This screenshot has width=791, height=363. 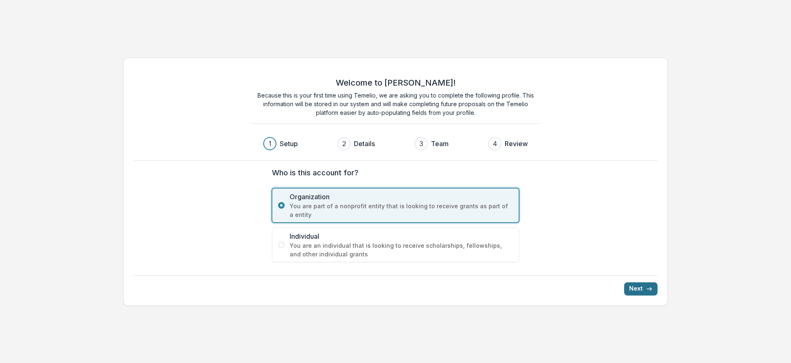 I want to click on div: 4, so click(x=495, y=144).